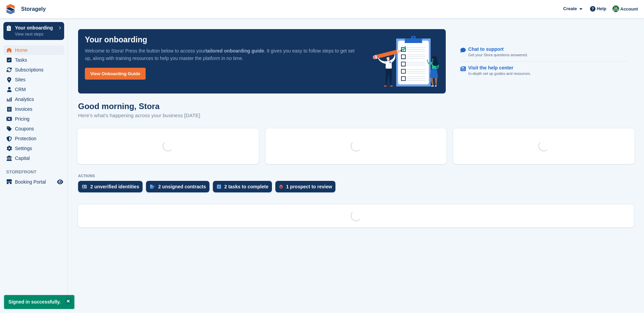  Describe the element at coordinates (570, 9) in the screenshot. I see `span: Create` at that location.